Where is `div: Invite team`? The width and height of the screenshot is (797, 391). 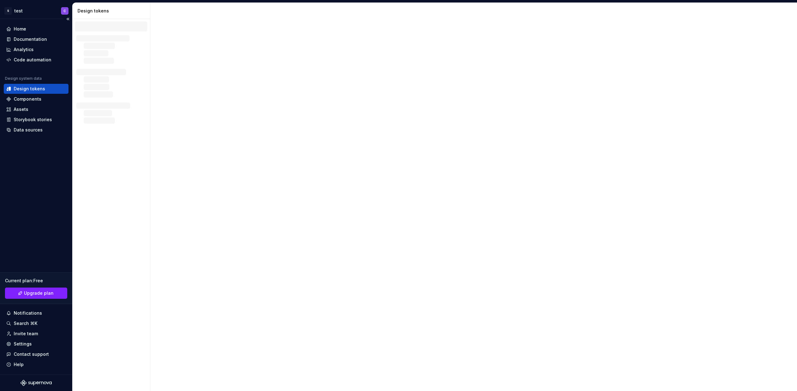 div: Invite team is located at coordinates (26, 333).